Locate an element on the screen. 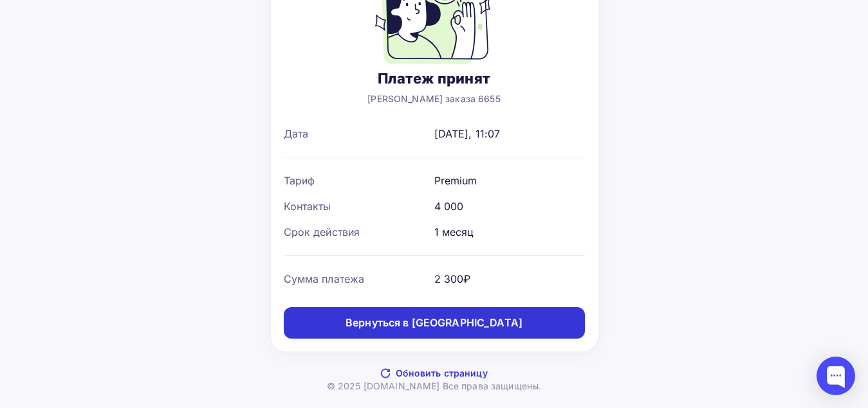  div: Premium is located at coordinates (456, 181).